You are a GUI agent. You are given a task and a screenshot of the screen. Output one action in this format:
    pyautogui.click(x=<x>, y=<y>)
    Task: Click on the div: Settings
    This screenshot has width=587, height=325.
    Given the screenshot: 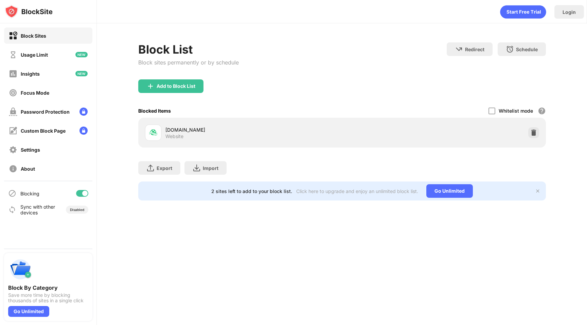 What is the action you would take?
    pyautogui.click(x=30, y=150)
    